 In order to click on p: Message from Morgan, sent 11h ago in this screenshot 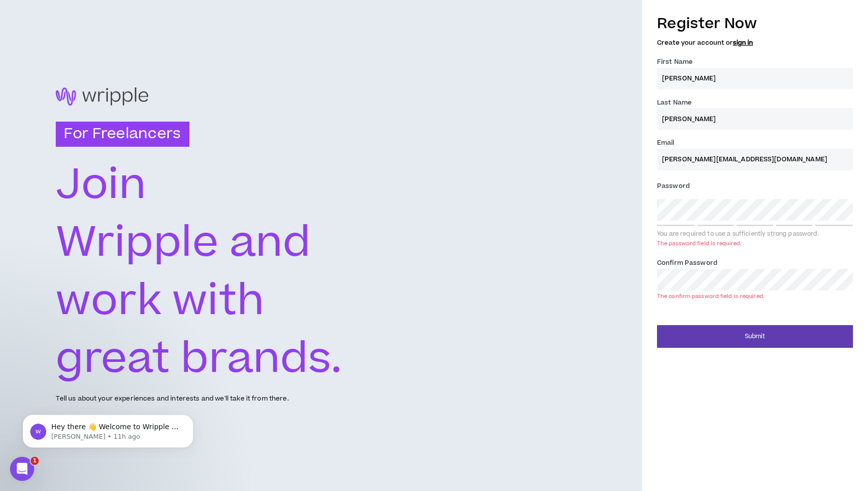, I will do `click(108, 43)`.